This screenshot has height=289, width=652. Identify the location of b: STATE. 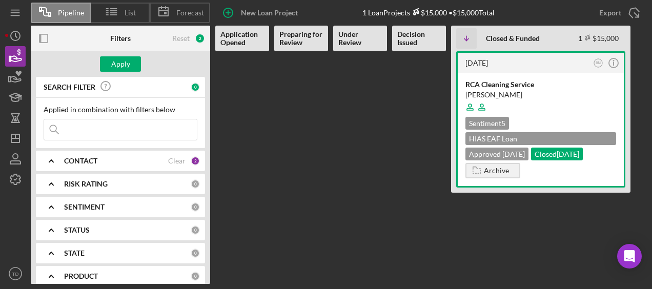
(74, 253).